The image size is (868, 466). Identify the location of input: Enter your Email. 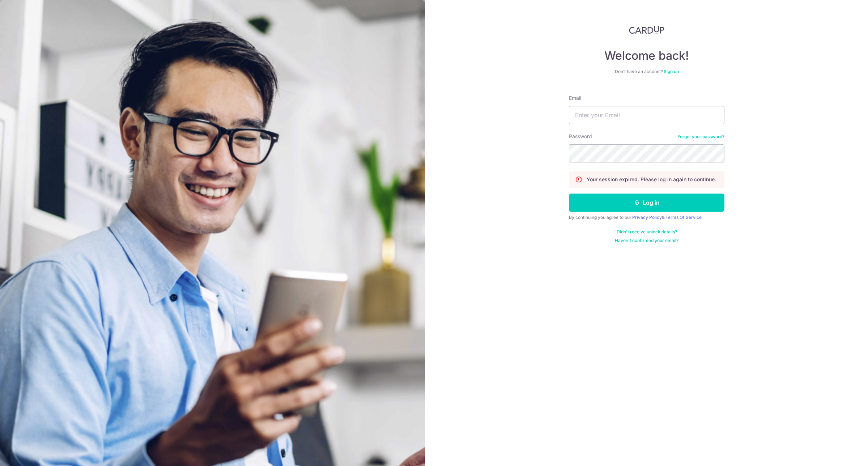
(647, 115).